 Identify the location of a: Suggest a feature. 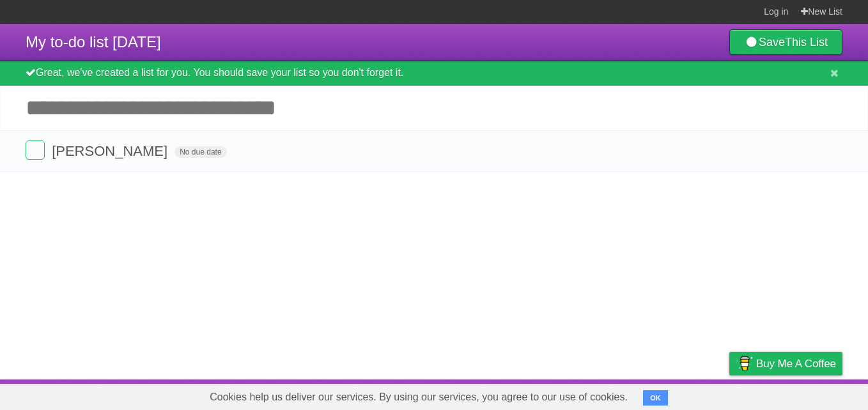
(802, 395).